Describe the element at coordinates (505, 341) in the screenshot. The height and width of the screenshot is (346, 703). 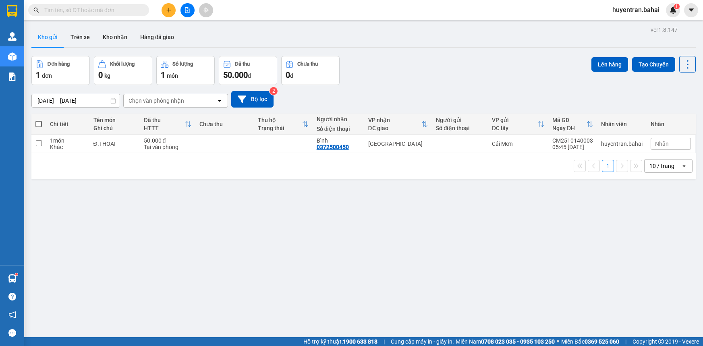
I see `span: Miền Nam` at that location.